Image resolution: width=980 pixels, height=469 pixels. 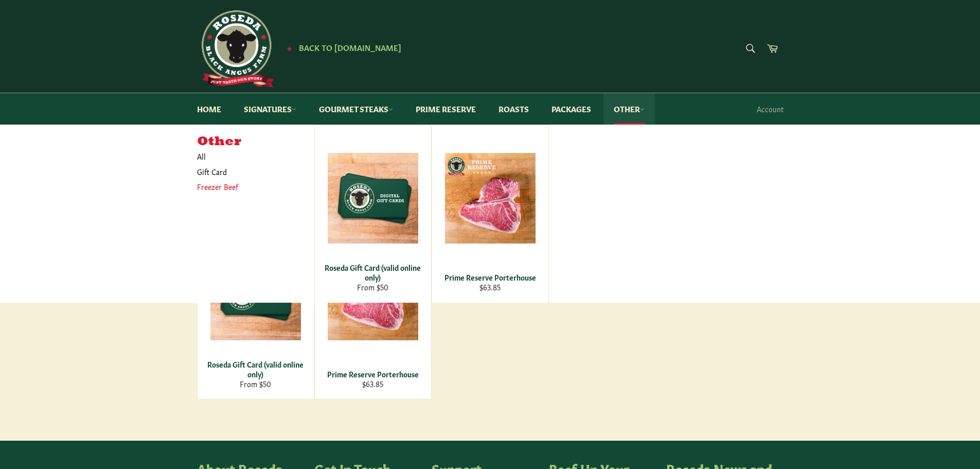 What do you see at coordinates (373, 198) in the screenshot?
I see `img: Roseda Gift Card (valid online only)` at bounding box center [373, 198].